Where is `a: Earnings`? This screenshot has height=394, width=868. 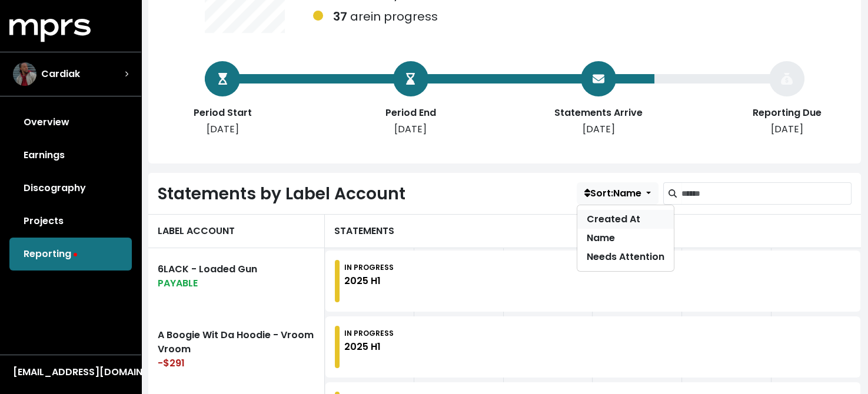
a: Earnings is located at coordinates (71, 156).